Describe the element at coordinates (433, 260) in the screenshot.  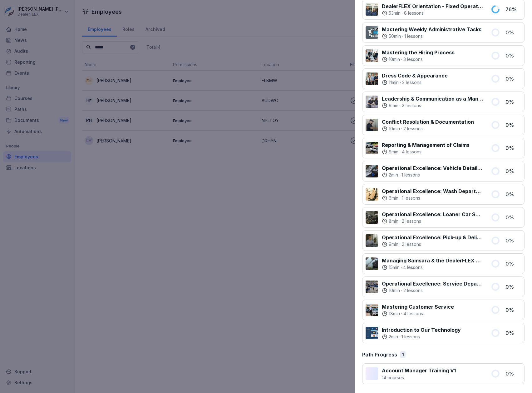
I see `p: Managing Samsara & the DealerFLEX FlexCam Program` at that location.